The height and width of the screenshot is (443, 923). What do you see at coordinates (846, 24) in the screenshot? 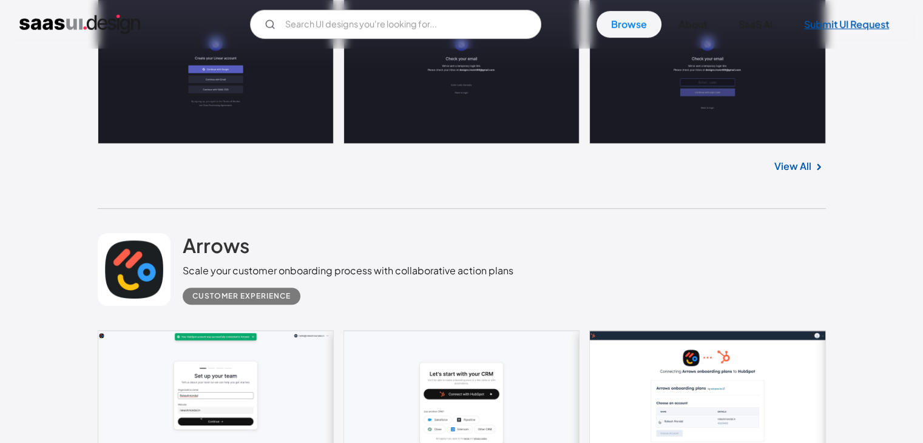
I see `a: Submit UI Request` at bounding box center [846, 24].